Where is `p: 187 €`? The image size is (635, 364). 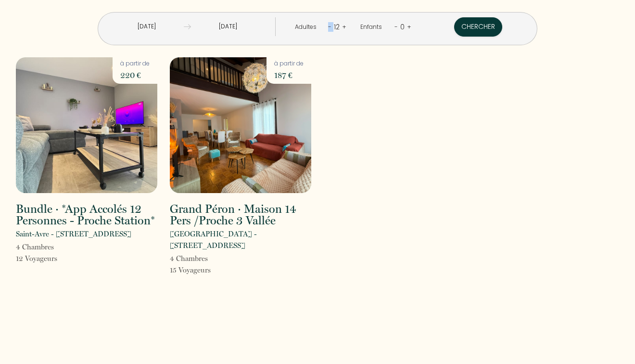 p: 187 € is located at coordinates (289, 75).